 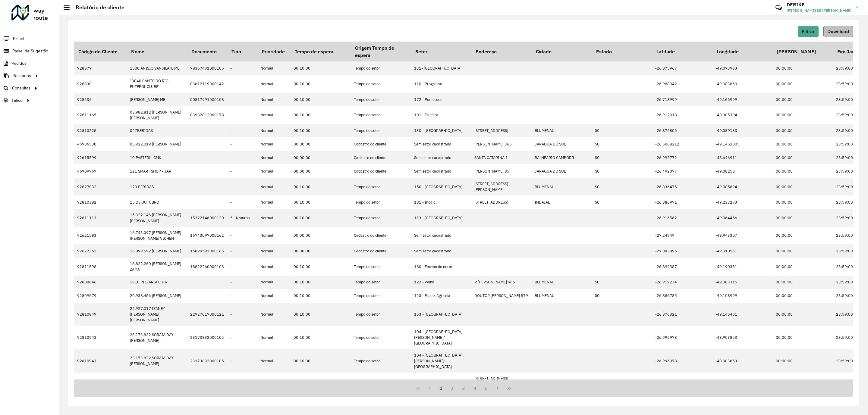 What do you see at coordinates (742, 144) in the screenshot?
I see `td: -49.1452005` at bounding box center [742, 144].